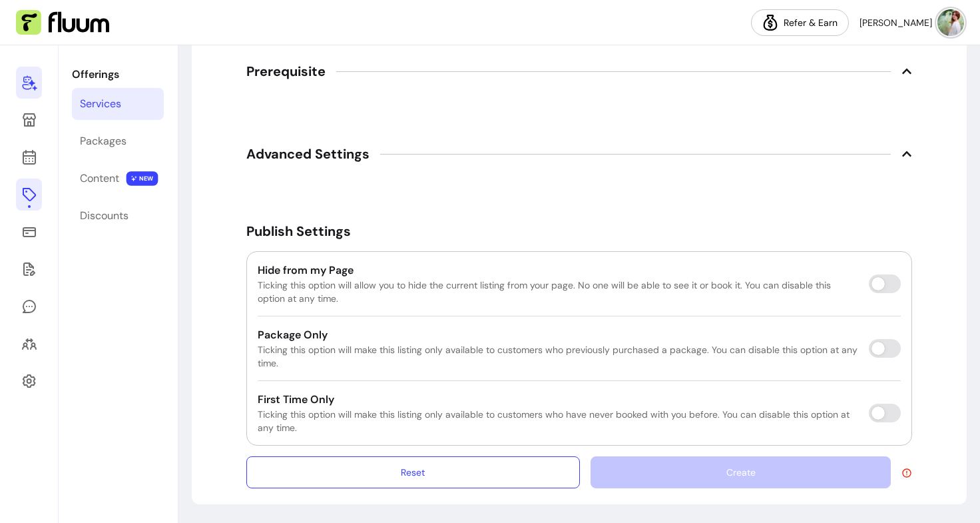 This screenshot has height=523, width=980. I want to click on img: avatar, so click(951, 22).